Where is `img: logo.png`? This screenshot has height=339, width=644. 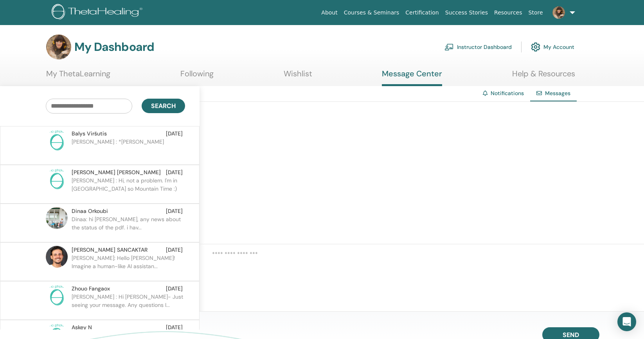
img: logo.png is located at coordinates (98, 12).